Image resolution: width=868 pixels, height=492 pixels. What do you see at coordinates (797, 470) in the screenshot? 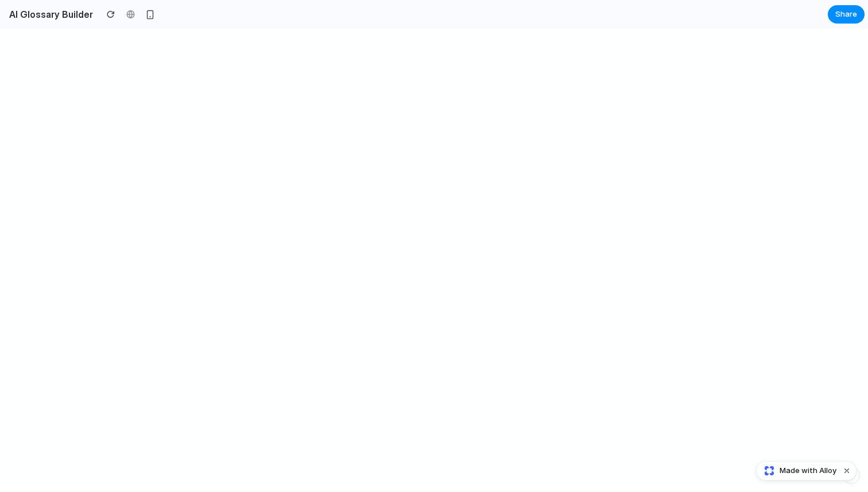
I see `a: Made with Alloy` at bounding box center [797, 470].